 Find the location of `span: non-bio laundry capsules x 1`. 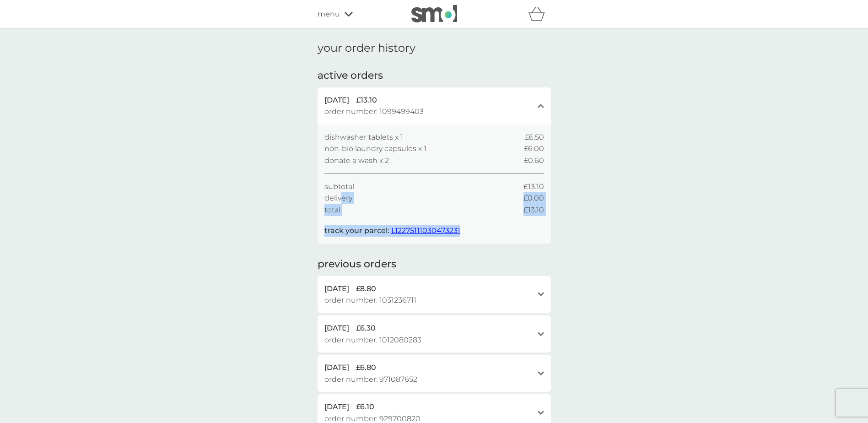

span: non-bio laundry capsules x 1 is located at coordinates (375, 149).